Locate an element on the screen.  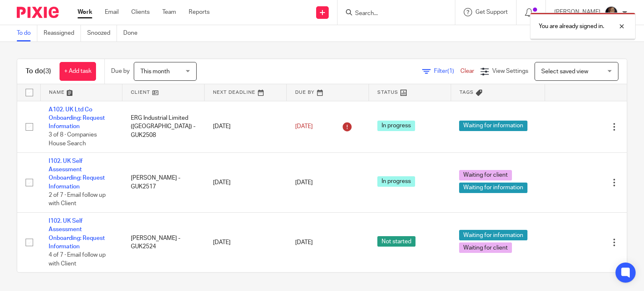
img: Screenshot%202023-08-23%20174648.png is located at coordinates (611, 13).